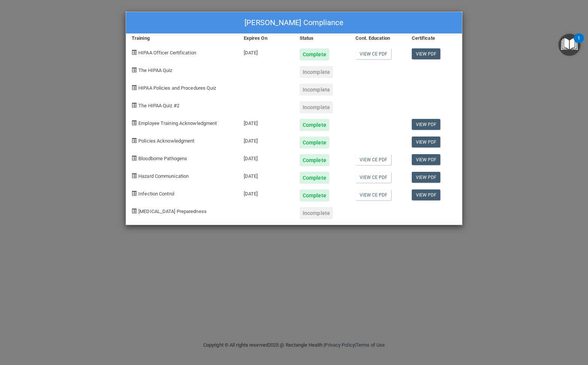  I want to click on div: Cont. Education, so click(378, 38).